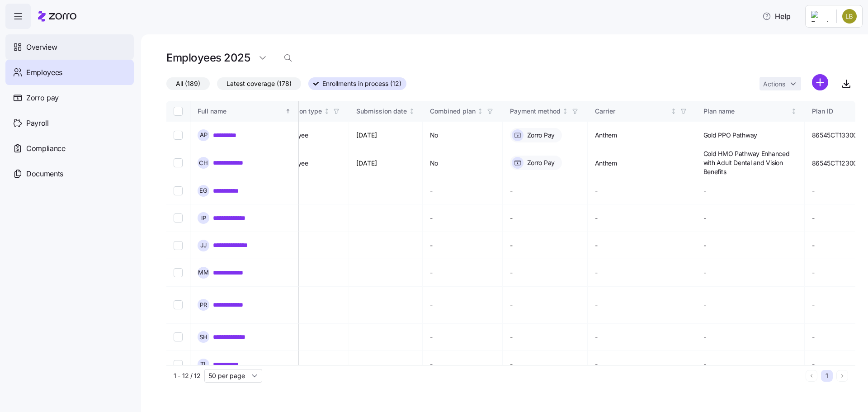 The image size is (868, 412). Describe the element at coordinates (241, 111) in the screenshot. I see `div: Full name` at that location.